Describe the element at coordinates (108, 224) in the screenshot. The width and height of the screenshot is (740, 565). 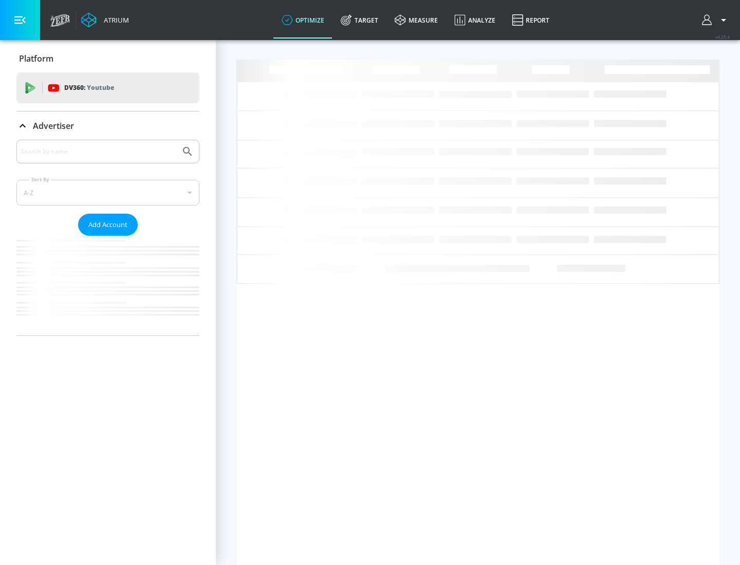
I see `span: Add Account` at that location.